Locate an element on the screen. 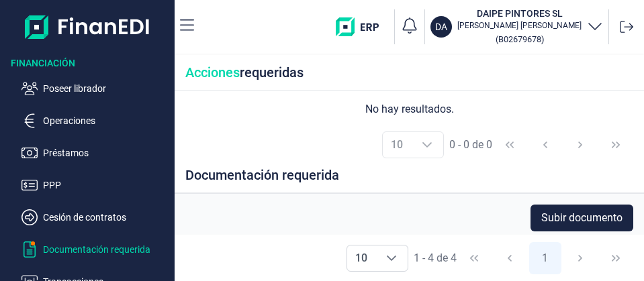  p: Préstamos is located at coordinates (106, 153).